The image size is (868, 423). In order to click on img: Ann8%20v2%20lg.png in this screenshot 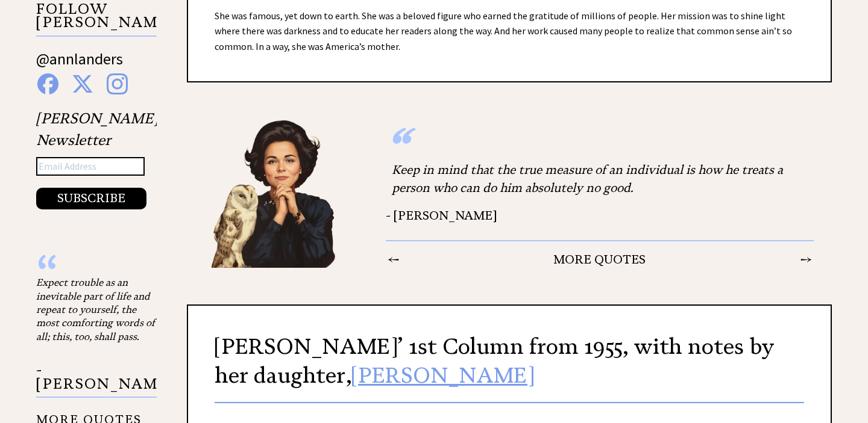, I will do `click(277, 190)`.